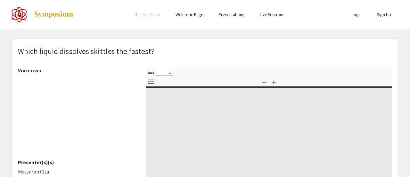  Describe the element at coordinates (264, 81) in the screenshot. I see `button: Zoom Out` at that location.